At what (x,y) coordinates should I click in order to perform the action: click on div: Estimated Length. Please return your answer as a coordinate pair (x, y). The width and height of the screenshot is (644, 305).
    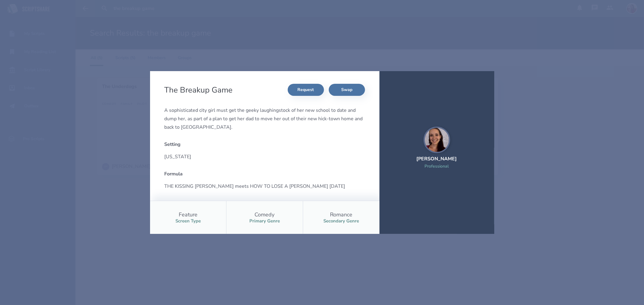
    Looking at the image, I should click on (317, 204).